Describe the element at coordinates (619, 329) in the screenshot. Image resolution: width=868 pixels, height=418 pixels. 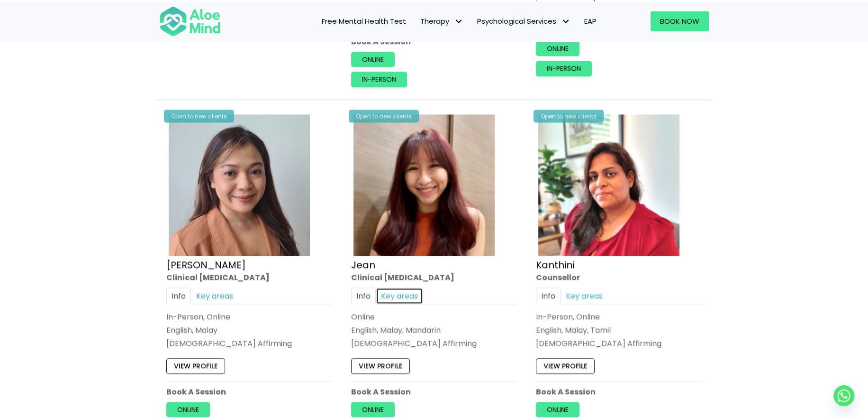
I see `p: English, Malay, Tamil` at that location.